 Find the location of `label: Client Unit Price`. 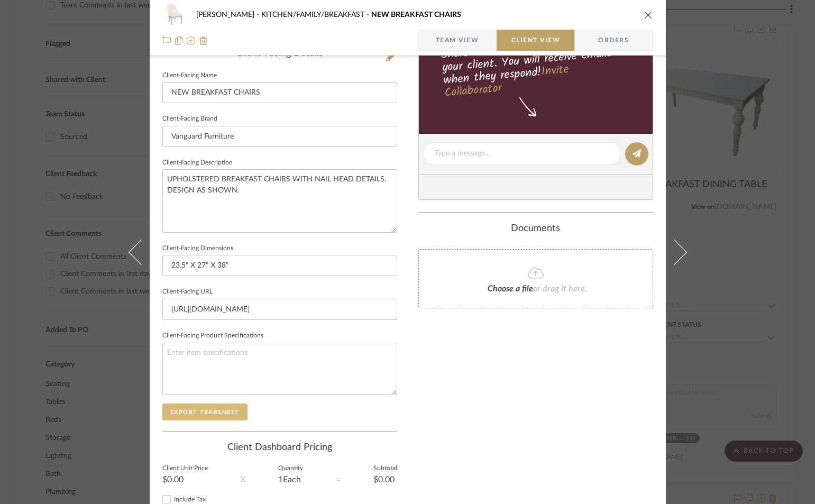

label: Client Unit Price is located at coordinates (185, 468).